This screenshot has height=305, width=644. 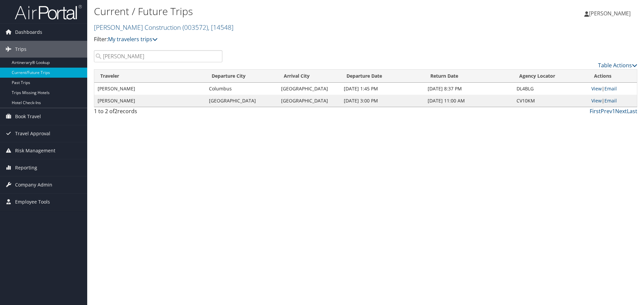 What do you see at coordinates (595, 111) in the screenshot?
I see `a: First` at bounding box center [595, 111].